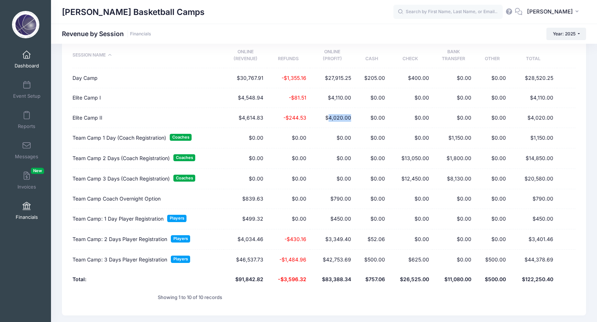  What do you see at coordinates (148, 138) in the screenshot?
I see `td: Team Camp 1 Day (Coach Registration)` at bounding box center [148, 138].